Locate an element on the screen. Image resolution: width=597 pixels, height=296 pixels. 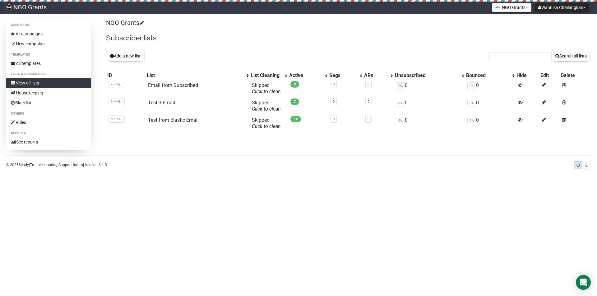
span: 0 is located at coordinates (295, 84).